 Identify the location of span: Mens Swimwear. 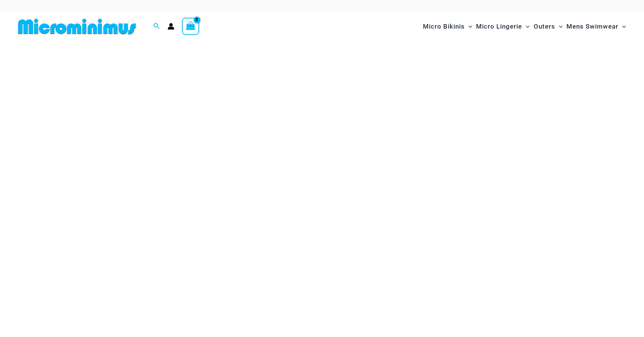
(592, 27).